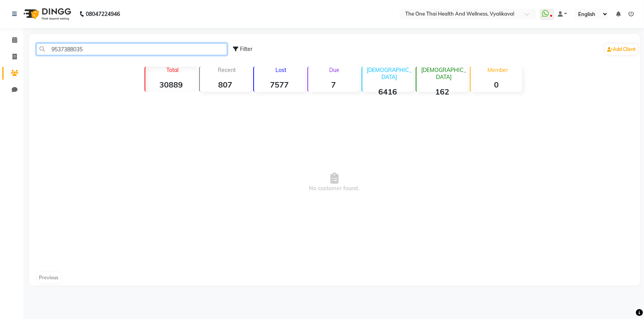  Describe the element at coordinates (333, 85) in the screenshot. I see `strong: 7` at that location.